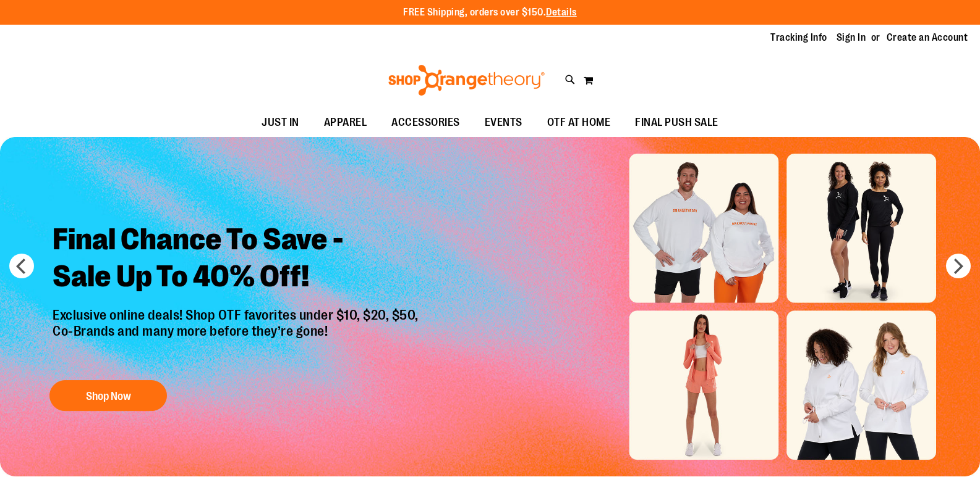 This screenshot has height=477, width=980. Describe the element at coordinates (237, 315) in the screenshot. I see `a: Final Chance To Save -Sale Up To 40% Off! Exclusive online deals! Shop OTF favorites under $10, $...` at that location.